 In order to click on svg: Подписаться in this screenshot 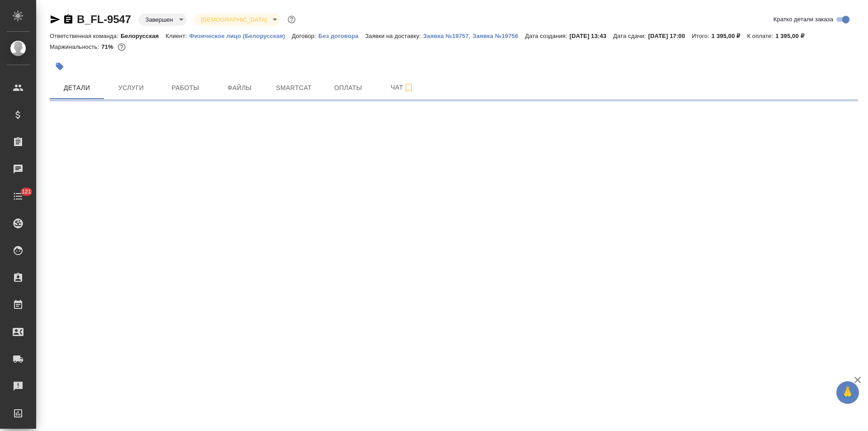, I will do `click(409, 88)`.